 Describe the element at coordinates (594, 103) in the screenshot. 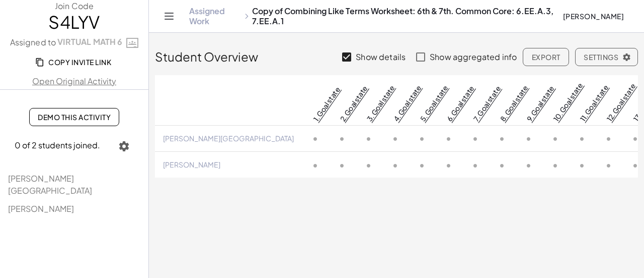

I see `a: 11. Goal state` at that location.